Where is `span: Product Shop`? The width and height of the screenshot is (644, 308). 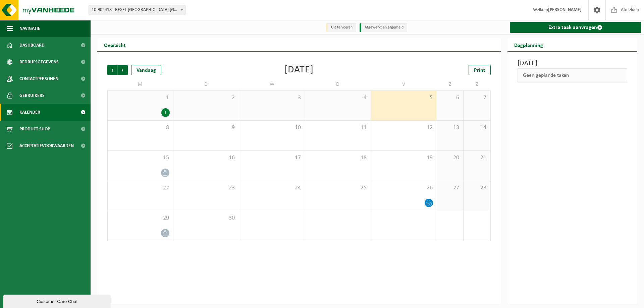 span: Product Shop is located at coordinates (34, 129).